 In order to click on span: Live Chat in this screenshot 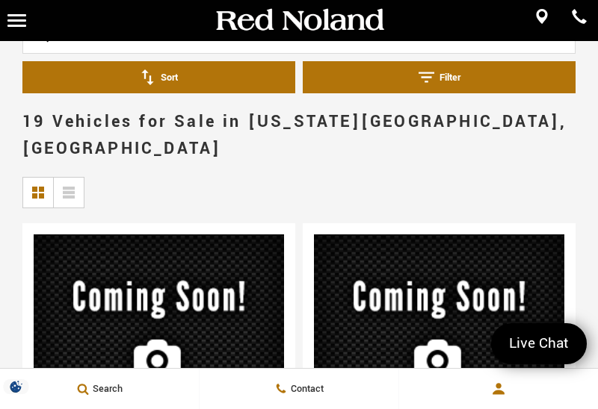, I will do `click(539, 344)`.